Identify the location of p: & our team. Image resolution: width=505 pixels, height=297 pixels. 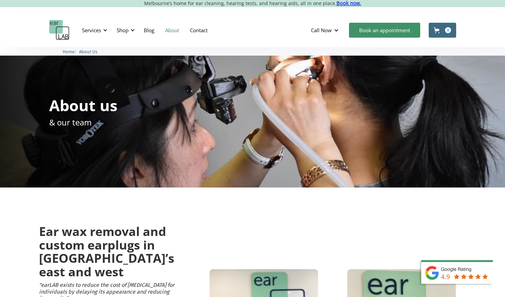
(70, 122).